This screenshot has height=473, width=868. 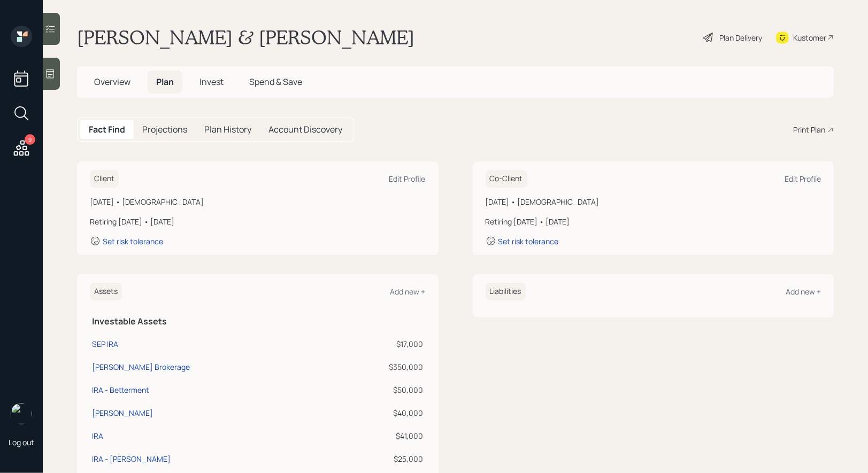 What do you see at coordinates (380, 390) in the screenshot?
I see `div: $50,000` at bounding box center [380, 390].